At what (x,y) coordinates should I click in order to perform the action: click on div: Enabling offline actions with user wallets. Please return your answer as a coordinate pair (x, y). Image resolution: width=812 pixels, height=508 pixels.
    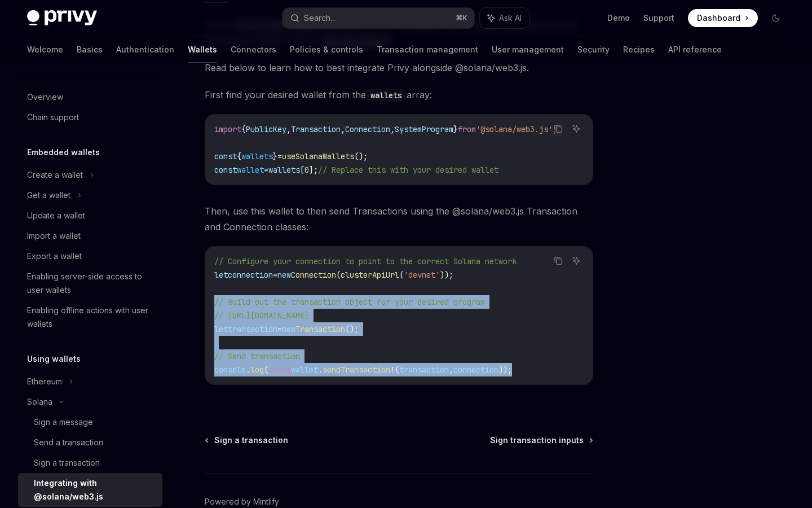
    Looking at the image, I should click on (92, 317).